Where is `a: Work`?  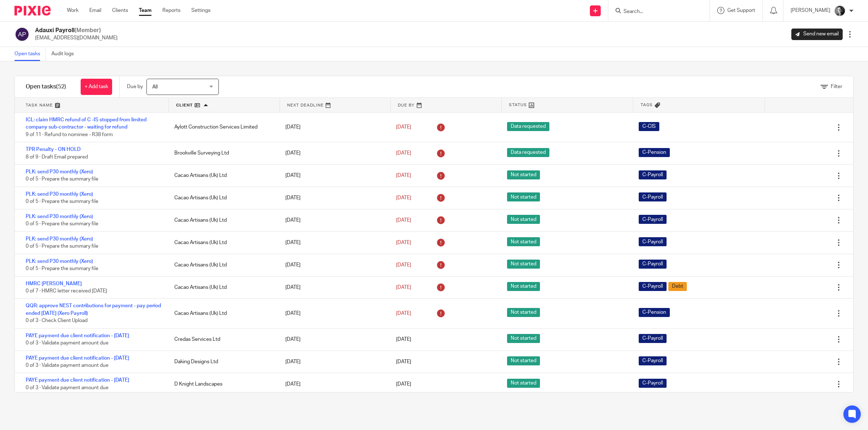 a: Work is located at coordinates (73, 10).